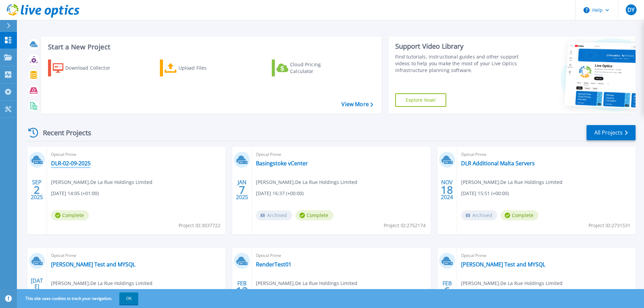 The height and width of the screenshot is (308, 644). I want to click on span: 2, so click(37, 190).